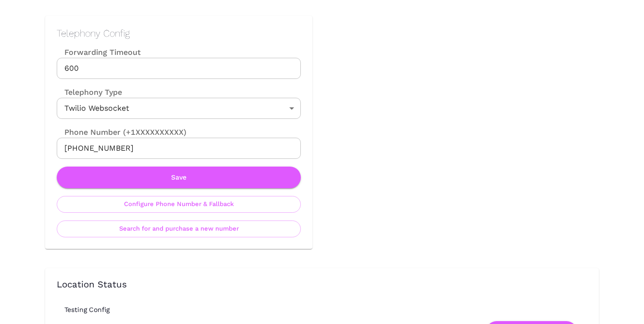 The width and height of the screenshot is (644, 324). What do you see at coordinates (179, 33) in the screenshot?
I see `h2: Telephony Config` at bounding box center [179, 33].